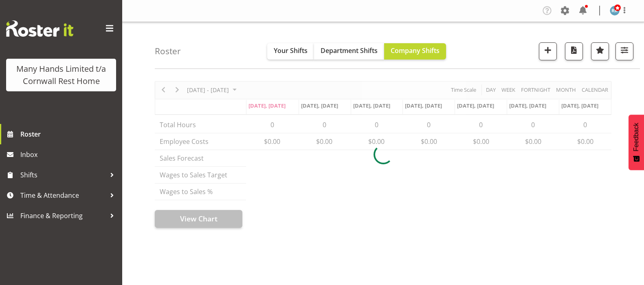  What do you see at coordinates (600, 51) in the screenshot?
I see `button: Highlight an important date within the roster.` at bounding box center [600, 51].